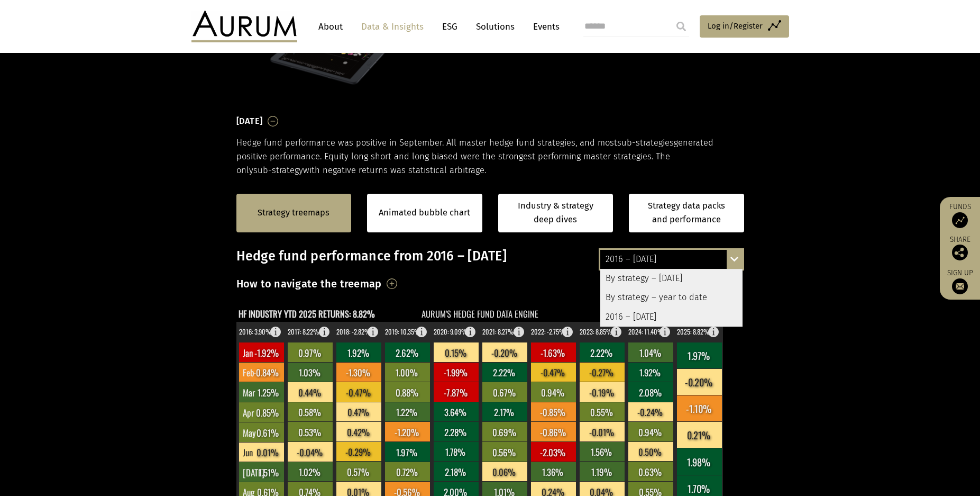 This screenshot has width=980, height=496. What do you see at coordinates (330, 26) in the screenshot?
I see `a: About` at bounding box center [330, 26].